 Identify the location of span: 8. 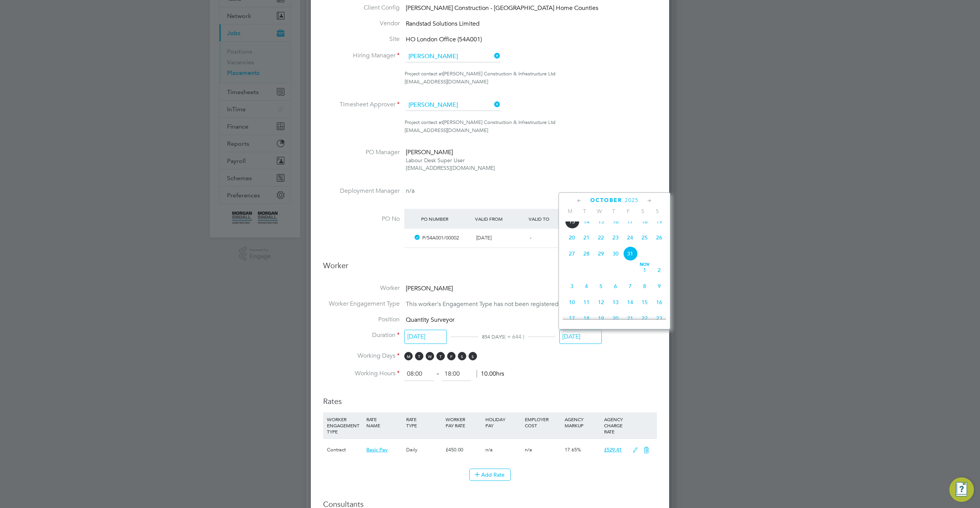
(645, 286).